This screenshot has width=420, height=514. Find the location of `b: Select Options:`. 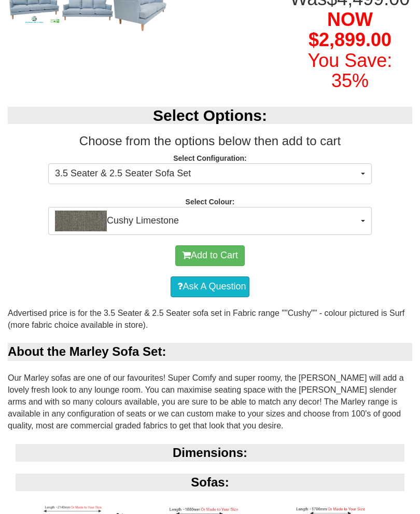

b: Select Options: is located at coordinates (210, 115).